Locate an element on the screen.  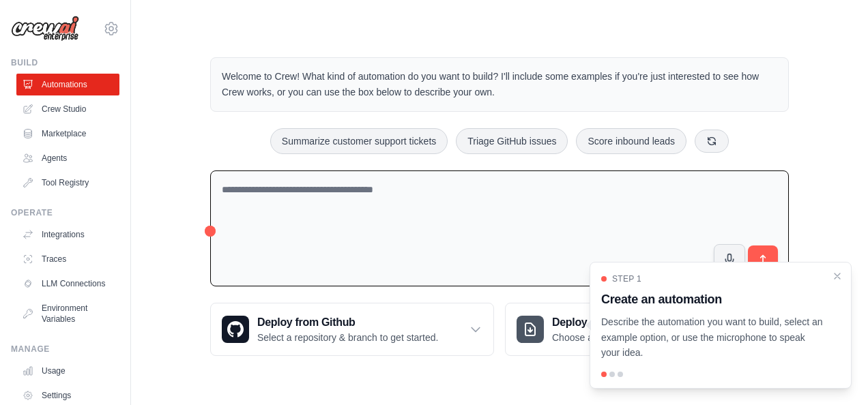
button: Score inbound leads is located at coordinates (631, 141).